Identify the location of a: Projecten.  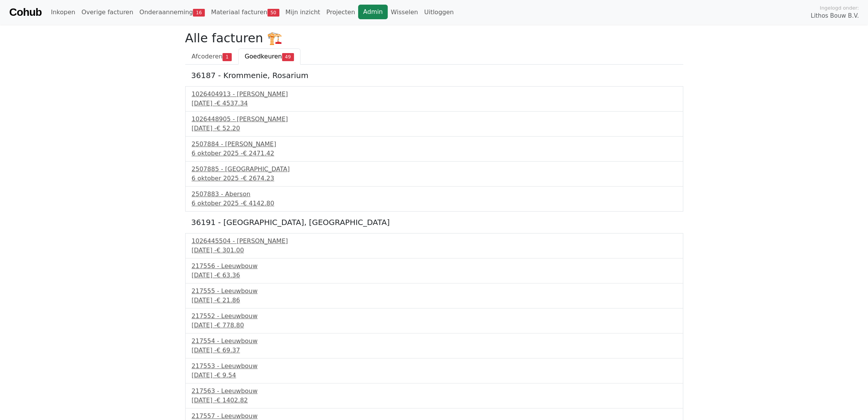
(341, 12).